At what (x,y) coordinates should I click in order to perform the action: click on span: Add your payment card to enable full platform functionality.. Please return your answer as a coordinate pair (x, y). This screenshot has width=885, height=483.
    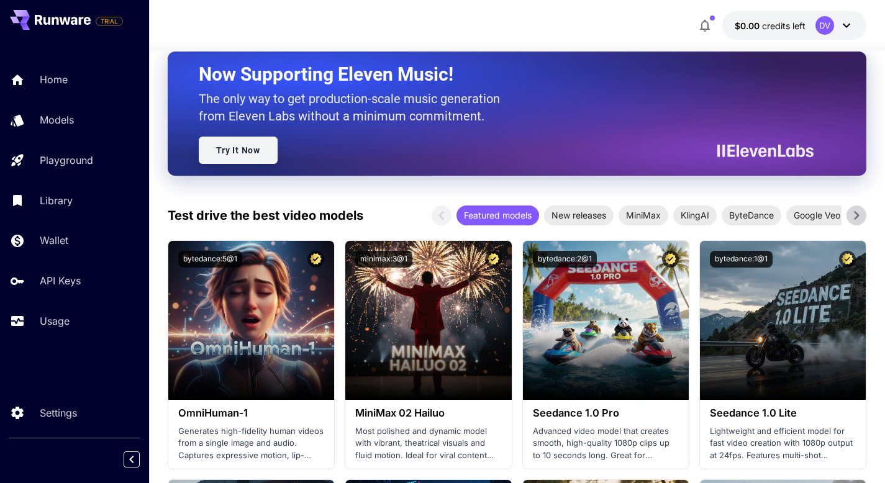
    Looking at the image, I should click on (109, 21).